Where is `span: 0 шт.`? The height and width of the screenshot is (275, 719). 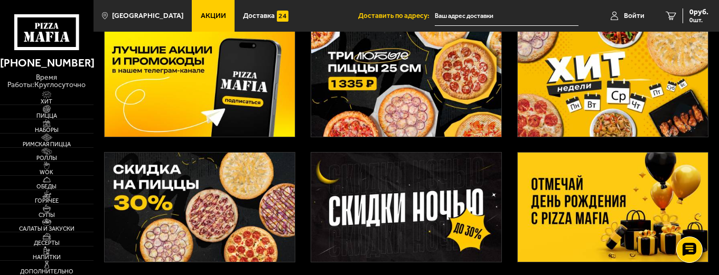
span: 0 шт. is located at coordinates (699, 20).